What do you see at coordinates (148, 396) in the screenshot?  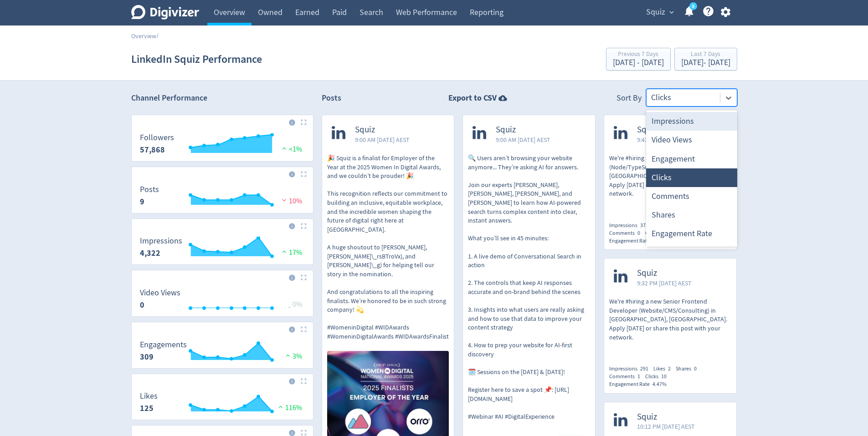 I see `dt: Likes` at bounding box center [148, 396].